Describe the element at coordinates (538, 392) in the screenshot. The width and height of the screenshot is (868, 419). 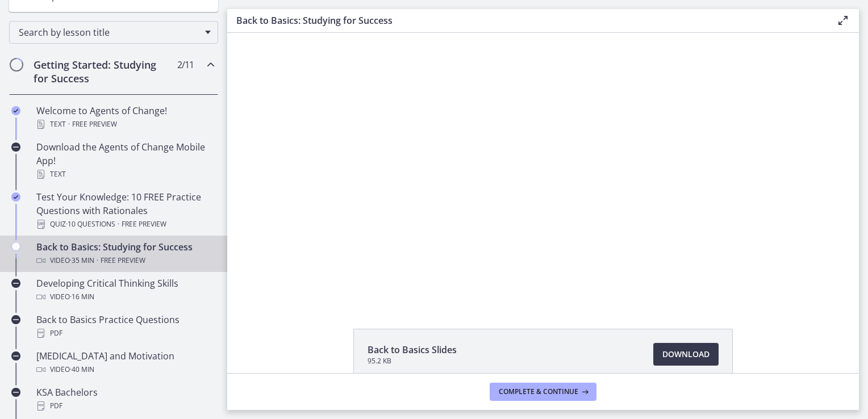
I see `span: Complete & continue` at that location.